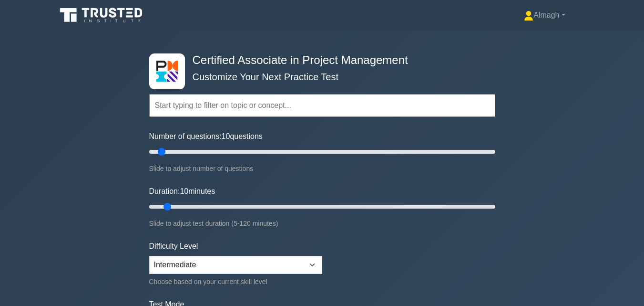  I want to click on label: Duration: minutes, so click(182, 191).